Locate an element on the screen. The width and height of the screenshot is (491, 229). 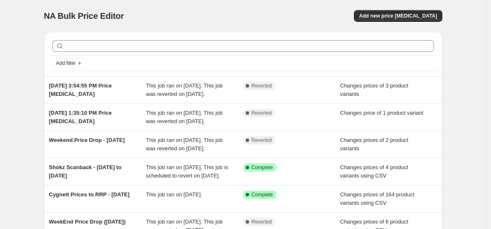
span: Changes prices of 4 product variants using CSV is located at coordinates (374, 172).